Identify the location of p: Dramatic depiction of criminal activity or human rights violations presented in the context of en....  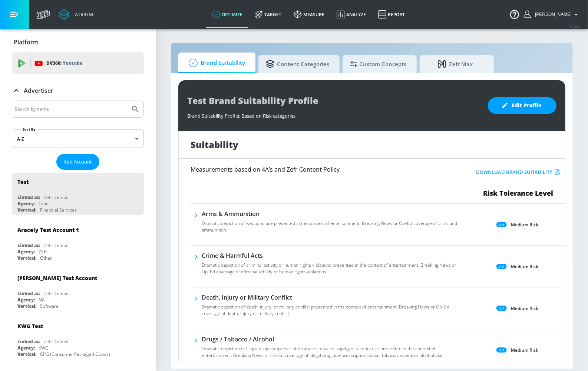
(331, 269).